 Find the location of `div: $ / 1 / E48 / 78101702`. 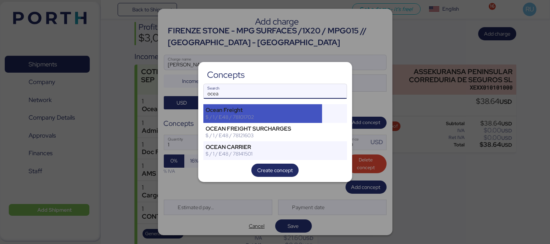

div: $ / 1 / E48 / 78101702 is located at coordinates (263, 117).